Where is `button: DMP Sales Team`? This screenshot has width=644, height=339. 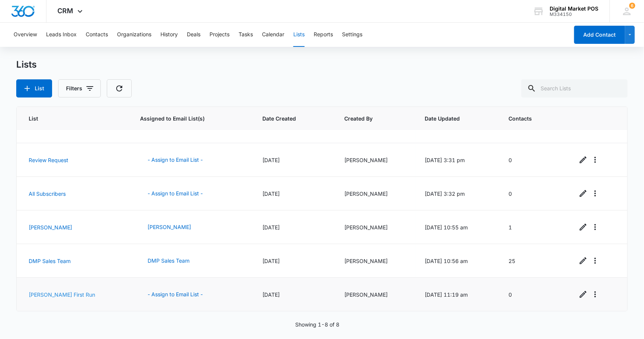
button: DMP Sales Team is located at coordinates (168, 260).